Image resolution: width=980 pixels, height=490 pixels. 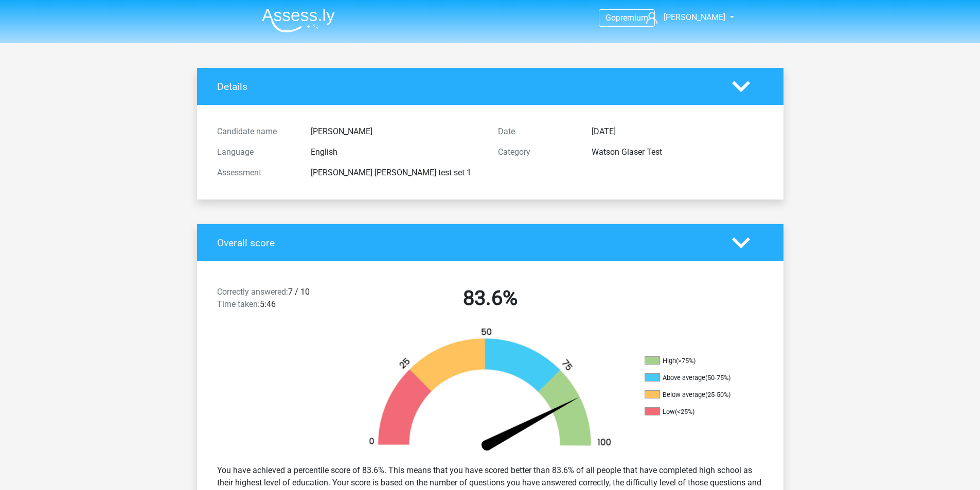 What do you see at coordinates (611, 17) in the screenshot?
I see `span: Go` at bounding box center [611, 17].